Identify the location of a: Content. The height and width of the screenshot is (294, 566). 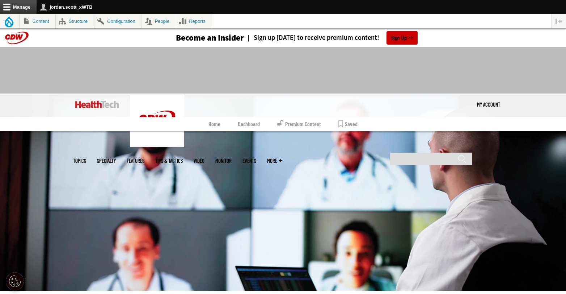
(37, 21).